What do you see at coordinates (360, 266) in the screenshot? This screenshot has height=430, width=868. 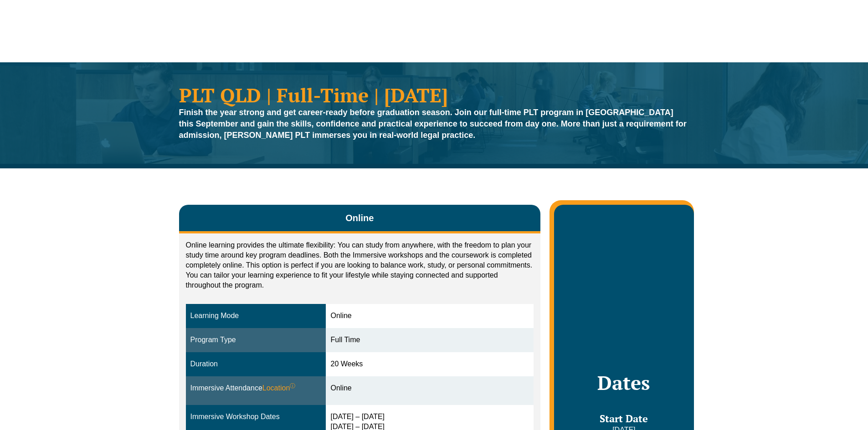 I see `p: Online learning provides the ultimate flexibility: You can study from anywhere, with the freedom ...` at bounding box center [360, 266].